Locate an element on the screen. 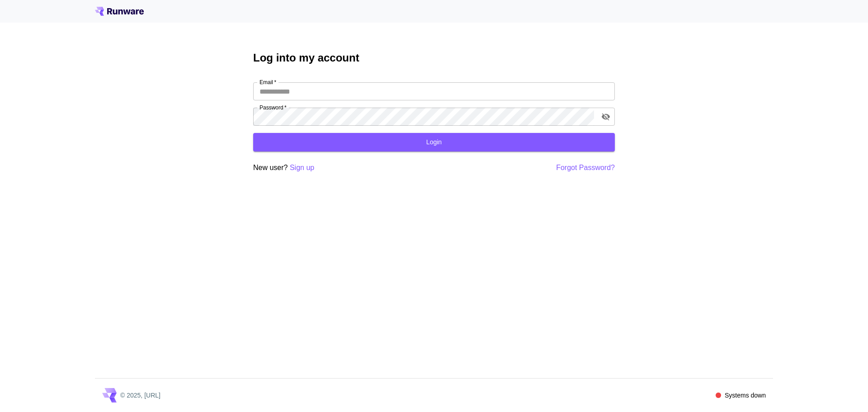 The image size is (868, 412). p: New user? is located at coordinates (285, 167).